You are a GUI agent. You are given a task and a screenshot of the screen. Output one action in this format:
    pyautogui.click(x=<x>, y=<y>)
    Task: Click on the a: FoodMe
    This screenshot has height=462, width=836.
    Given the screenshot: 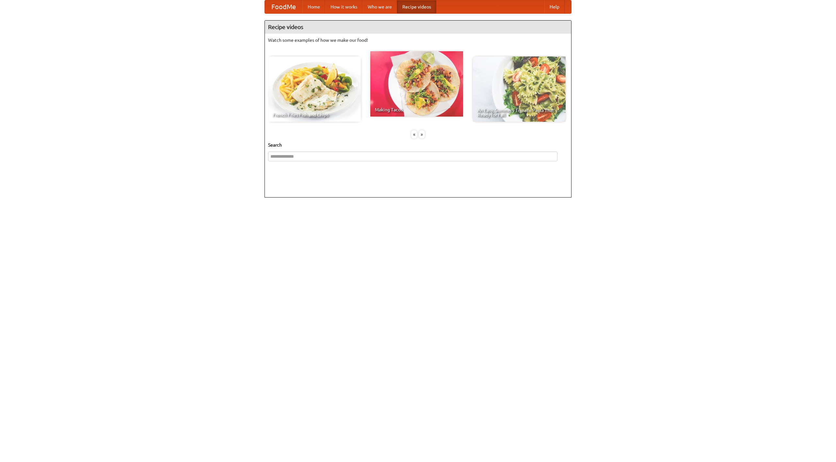 What is the action you would take?
    pyautogui.click(x=283, y=7)
    